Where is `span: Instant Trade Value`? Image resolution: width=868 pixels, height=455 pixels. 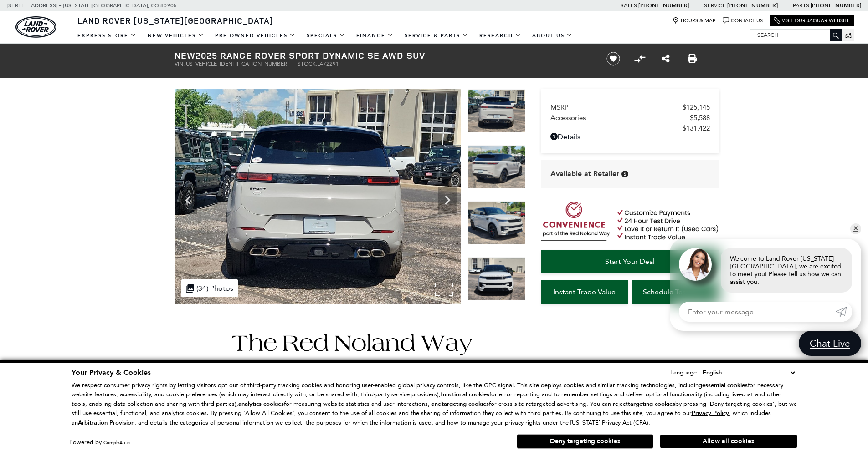
span: Instant Trade Value is located at coordinates (584, 292).